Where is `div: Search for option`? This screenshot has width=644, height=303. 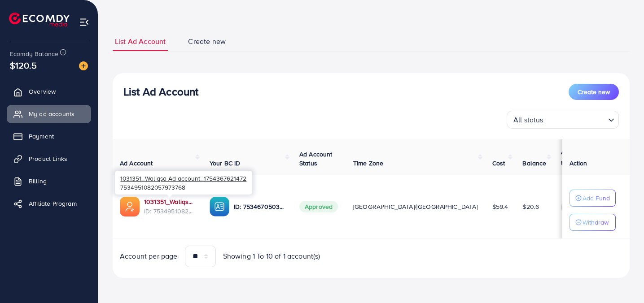
div: Search for option is located at coordinates (563, 119).